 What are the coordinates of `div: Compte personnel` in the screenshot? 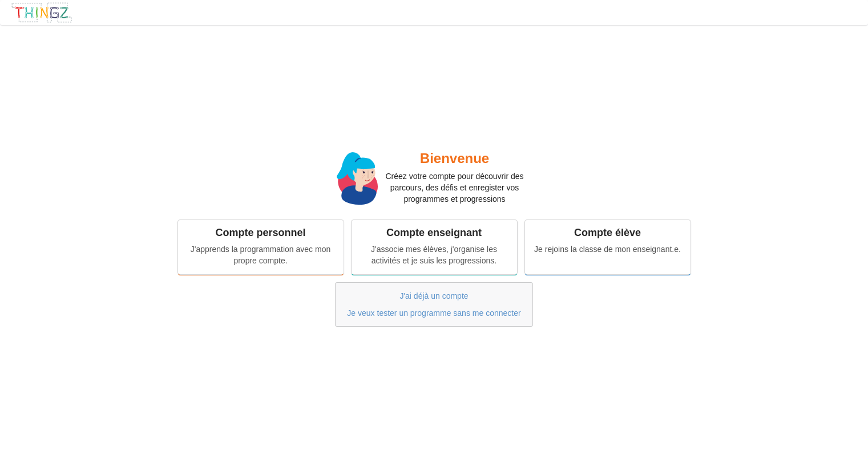 It's located at (261, 232).